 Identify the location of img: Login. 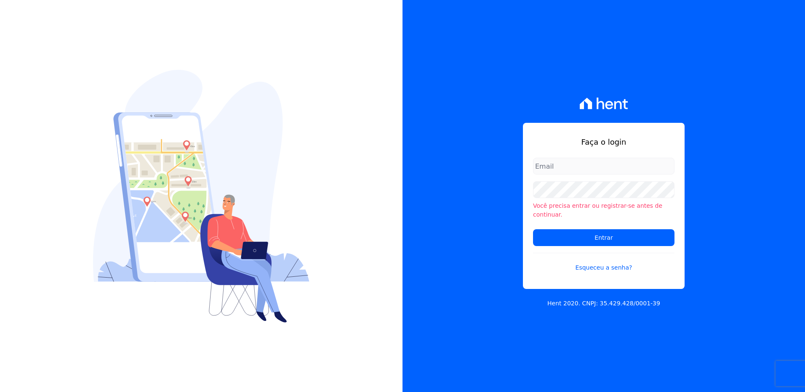
(201, 196).